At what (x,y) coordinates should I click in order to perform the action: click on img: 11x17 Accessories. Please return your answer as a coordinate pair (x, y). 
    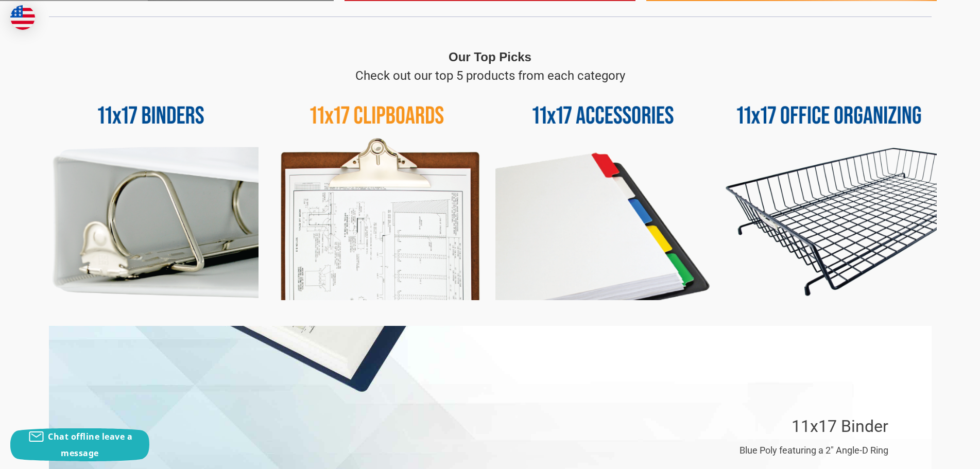
    Looking at the image, I should click on (603, 193).